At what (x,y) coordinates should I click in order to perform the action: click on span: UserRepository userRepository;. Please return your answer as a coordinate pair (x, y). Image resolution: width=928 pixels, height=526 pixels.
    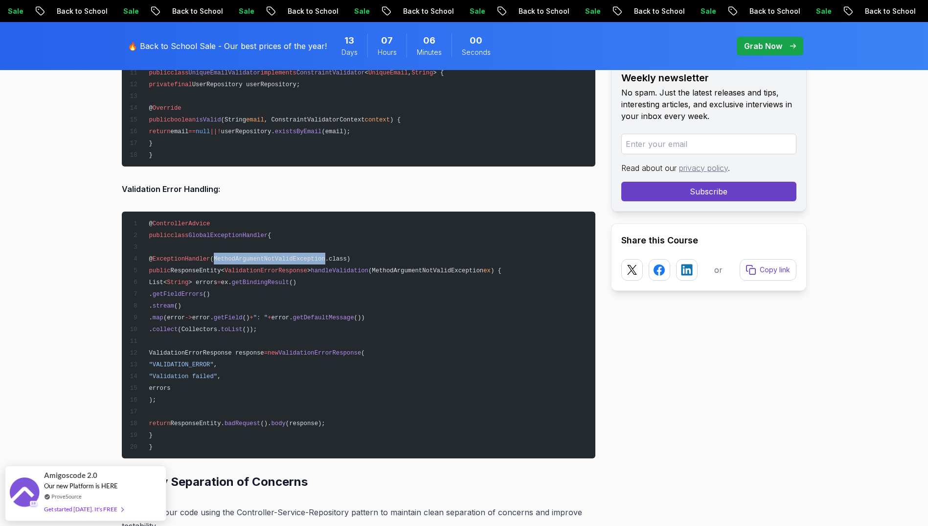
    Looking at the image, I should click on (246, 85).